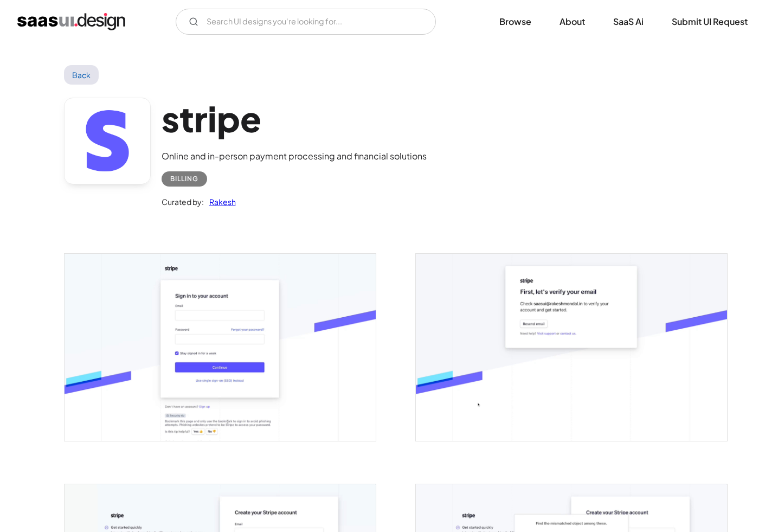 The width and height of the screenshot is (778, 532). I want to click on a: SaaS Ai, so click(629, 21).